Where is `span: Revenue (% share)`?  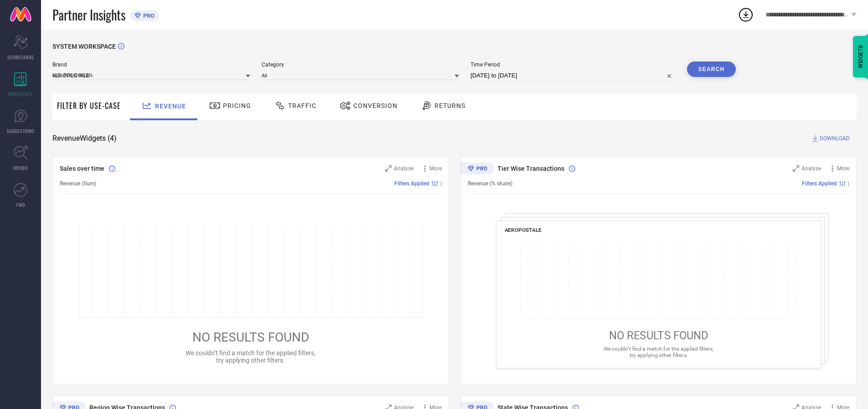 span: Revenue (% share) is located at coordinates (490, 183).